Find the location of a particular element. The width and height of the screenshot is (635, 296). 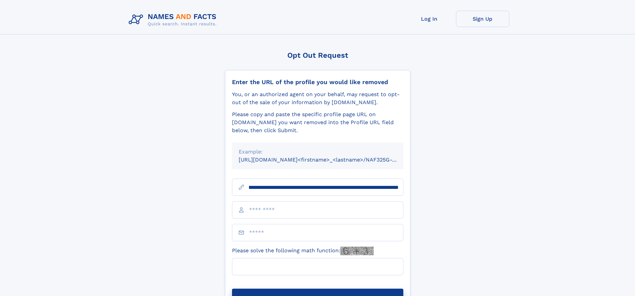

div: Opt Out Request is located at coordinates (318, 55).